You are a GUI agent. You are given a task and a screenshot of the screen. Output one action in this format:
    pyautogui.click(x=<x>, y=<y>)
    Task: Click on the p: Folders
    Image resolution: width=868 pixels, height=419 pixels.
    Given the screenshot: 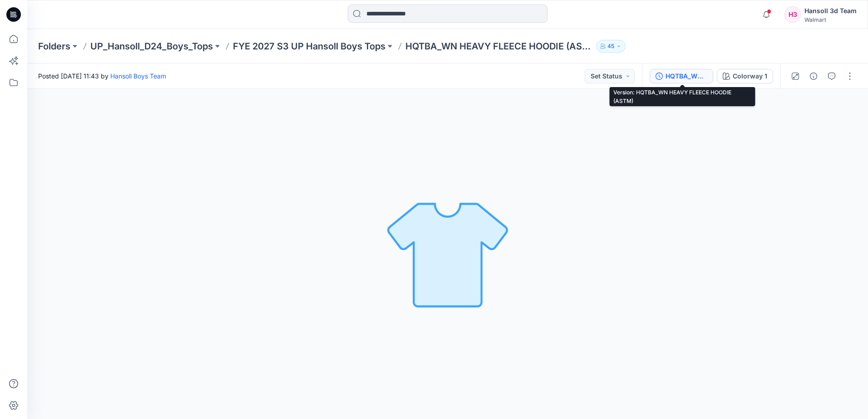 What is the action you would take?
    pyautogui.click(x=54, y=46)
    